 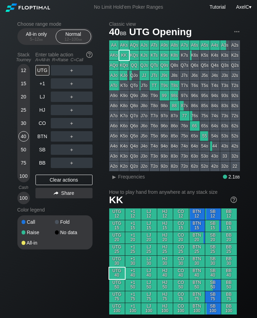 I want to click on div: BTN 40, so click(x=197, y=273).